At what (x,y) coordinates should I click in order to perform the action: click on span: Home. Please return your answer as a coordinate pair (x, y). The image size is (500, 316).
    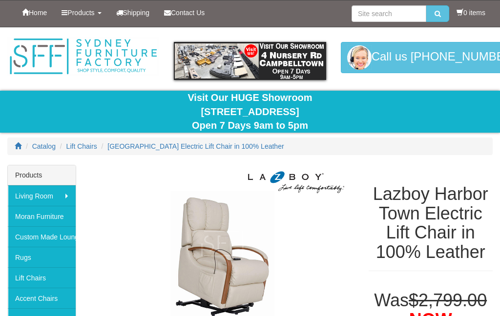
    Looking at the image, I should click on (38, 13).